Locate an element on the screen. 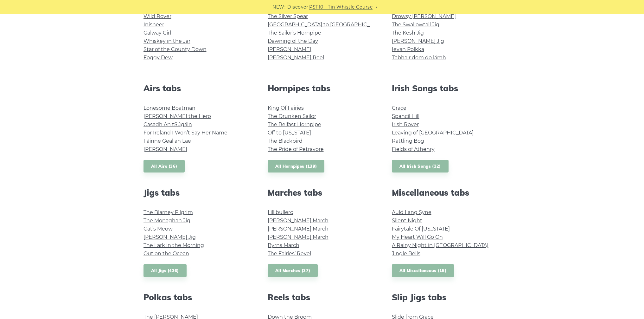 The height and width of the screenshot is (319, 644). a: Whiskey in the Jar is located at coordinates (167, 41).